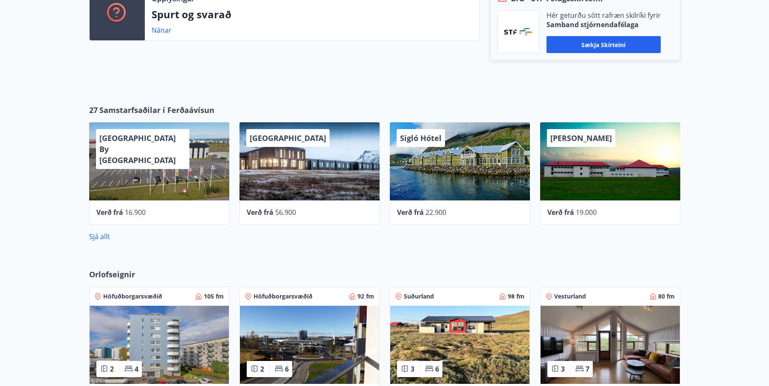  Describe the element at coordinates (436, 212) in the screenshot. I see `span: 22.900` at that location.